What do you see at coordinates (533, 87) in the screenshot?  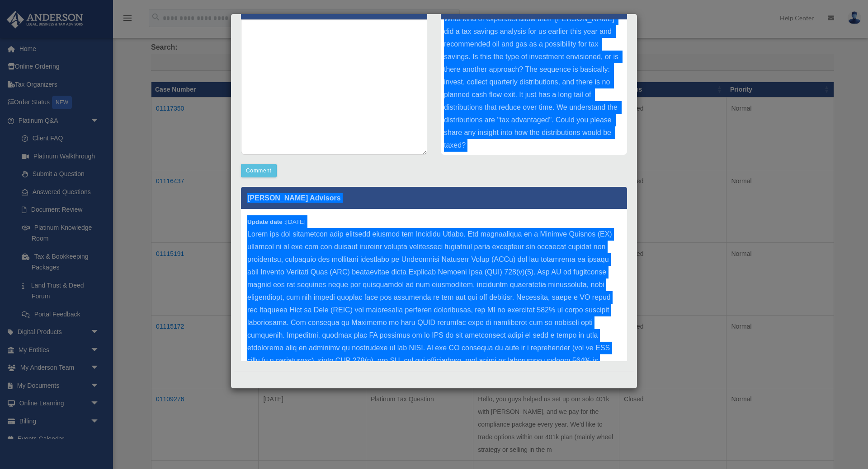 I see `div: Hello, I am thinking about investing in oil & gas. Which of my entities would be best suited for ...` at bounding box center [533, 87].